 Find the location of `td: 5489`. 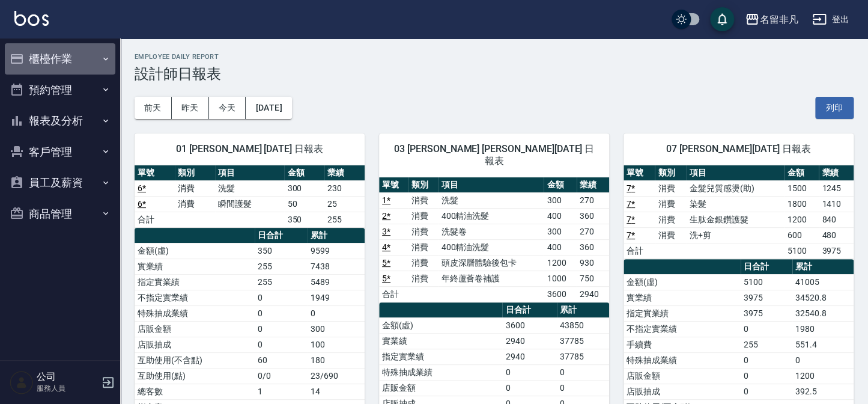

td: 5489 is located at coordinates (336, 282).